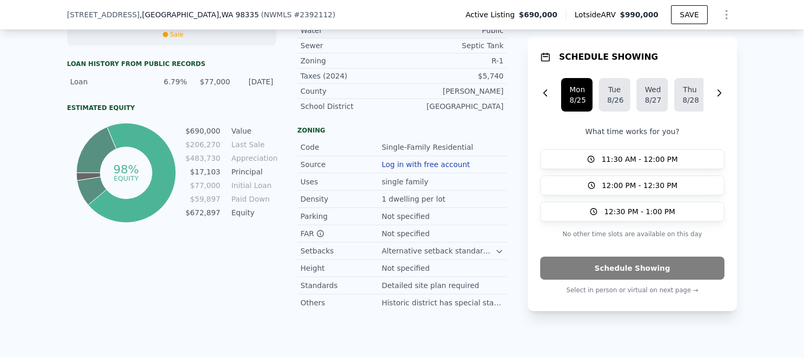 This screenshot has width=804, height=364. Describe the element at coordinates (633, 290) in the screenshot. I see `p: Select in person or virtual on next page →` at that location.